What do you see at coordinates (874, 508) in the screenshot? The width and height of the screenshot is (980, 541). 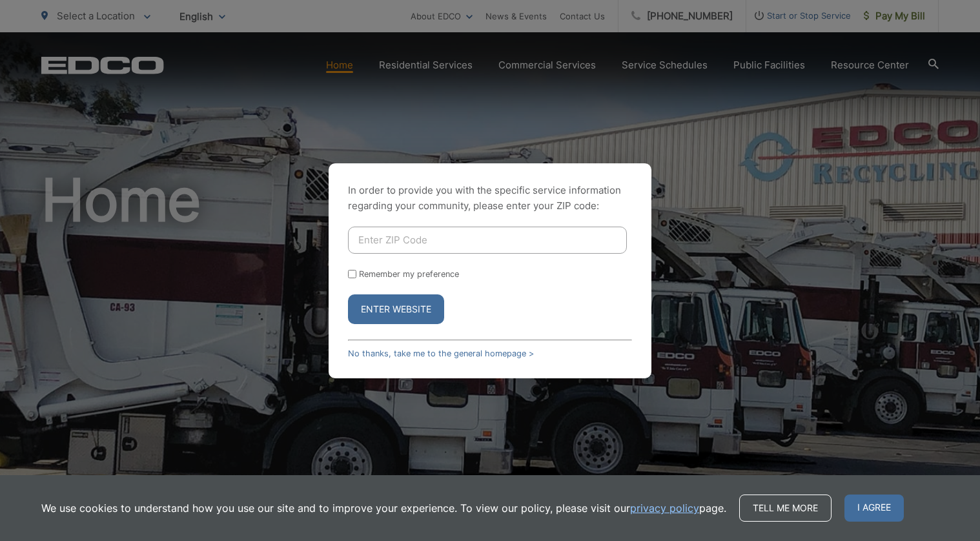 I see `span: I agree` at bounding box center [874, 508].